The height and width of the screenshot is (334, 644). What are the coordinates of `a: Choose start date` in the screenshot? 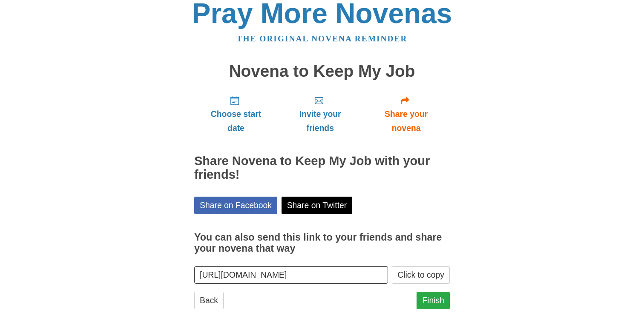 It's located at (236, 114).